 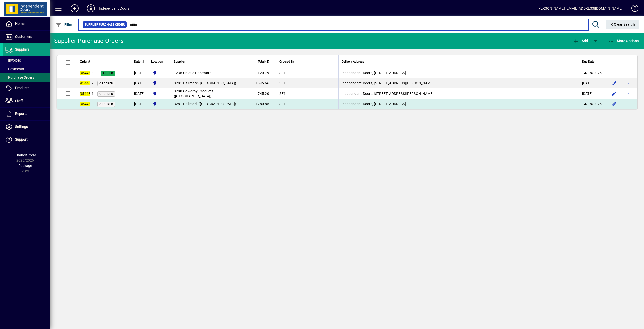 What do you see at coordinates (22, 49) in the screenshot?
I see `span: Suppliers` at bounding box center [22, 49].